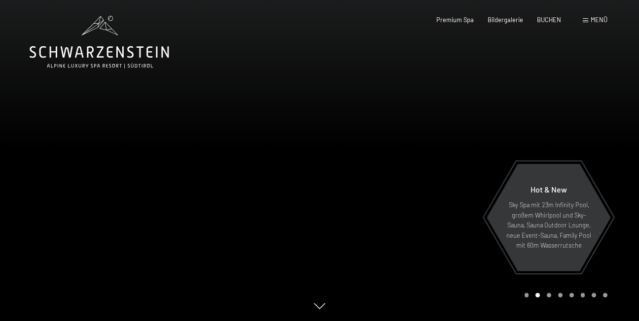 This screenshot has height=321, width=639. I want to click on div: Carousel Pagination, so click(564, 295).